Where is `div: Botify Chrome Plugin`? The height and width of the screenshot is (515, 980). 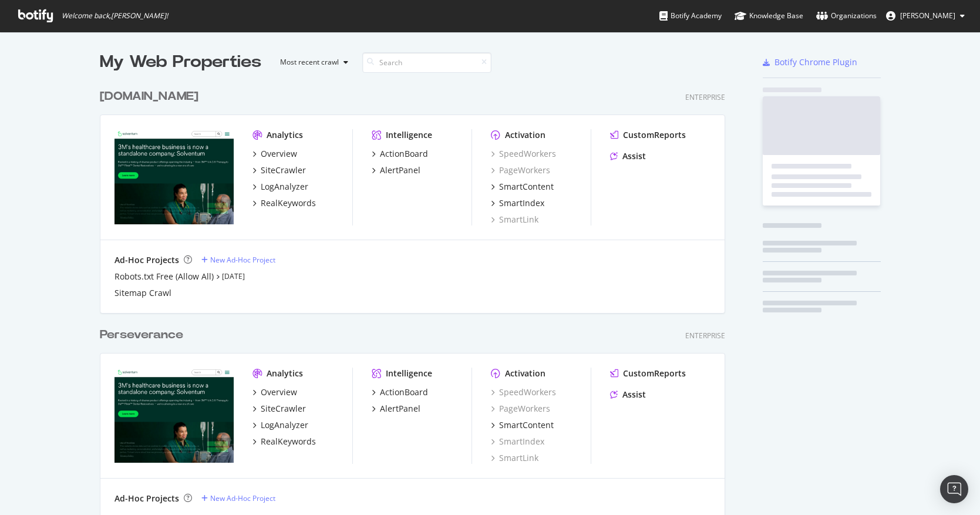
div: Botify Chrome Plugin is located at coordinates (816, 62).